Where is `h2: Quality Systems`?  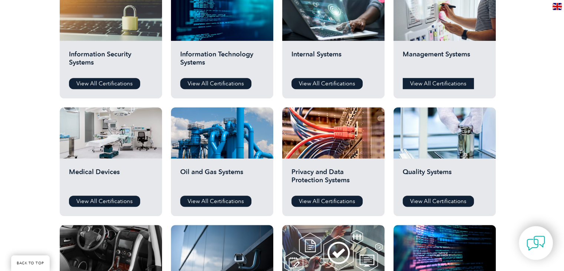
h2: Quality Systems is located at coordinates (444, 179).